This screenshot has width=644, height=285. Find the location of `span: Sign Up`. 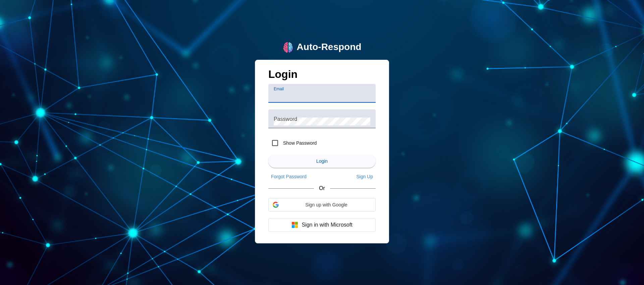

span: Sign Up is located at coordinates (365, 177).